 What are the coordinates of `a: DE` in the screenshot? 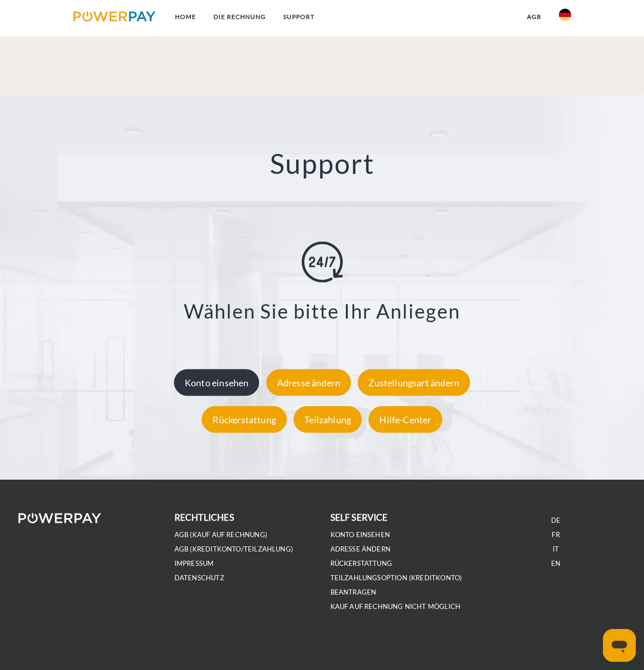 It's located at (555, 521).